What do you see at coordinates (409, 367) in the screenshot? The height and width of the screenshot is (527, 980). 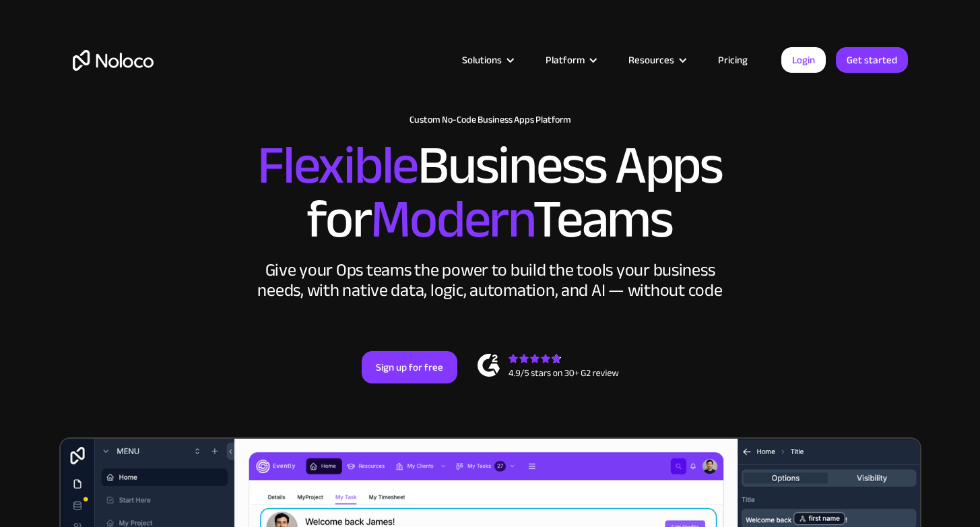 I see `a: Sign up for free` at bounding box center [409, 367].